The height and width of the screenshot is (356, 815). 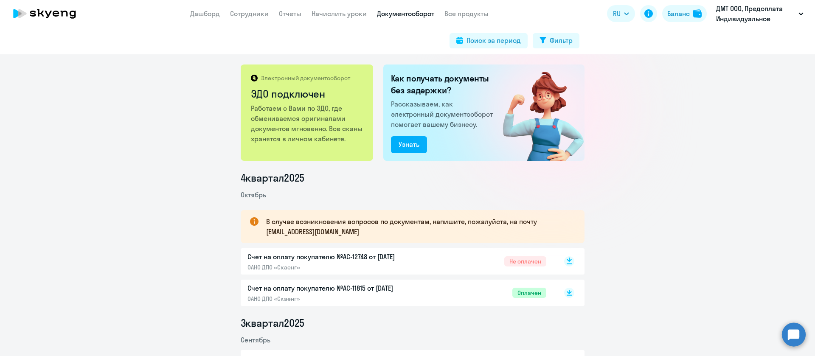 I want to click on h2: ЭДО подключен, so click(x=307, y=94).